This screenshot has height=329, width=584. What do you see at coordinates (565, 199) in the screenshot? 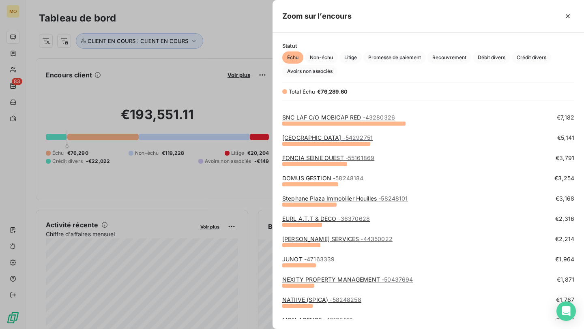
I see `span: €3,168` at bounding box center [565, 199].